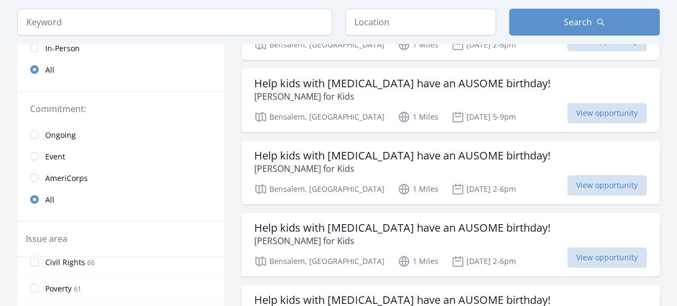  What do you see at coordinates (66, 178) in the screenshot?
I see `span: AmeriCorps` at bounding box center [66, 178].